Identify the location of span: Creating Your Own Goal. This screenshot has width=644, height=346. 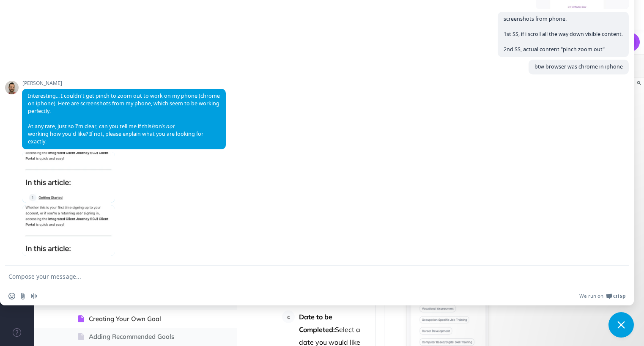
(137, 319).